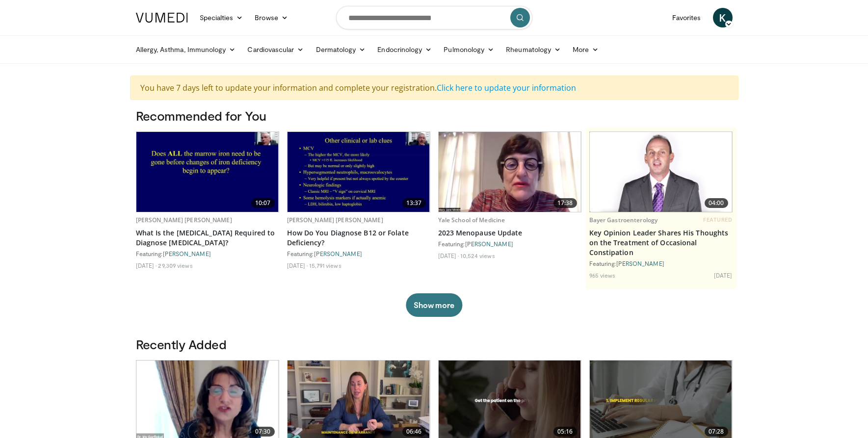 This screenshot has height=438, width=868. What do you see at coordinates (661, 243) in the screenshot?
I see `a: Key Opinion Leader Shares His Thoughts on the Treatment of Occasional Constipation` at bounding box center [661, 243].